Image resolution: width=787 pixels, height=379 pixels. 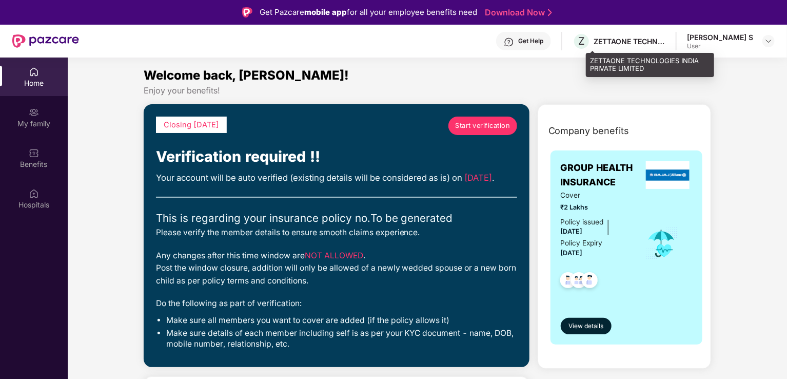 I want to click on a: Start verification, so click(x=483, y=126).